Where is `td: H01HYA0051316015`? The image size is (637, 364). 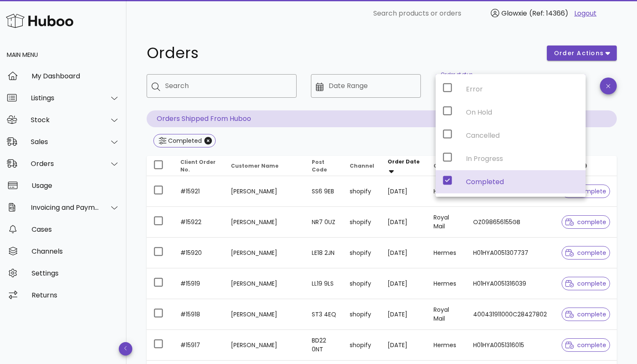 td: H01HYA0051316015 is located at coordinates (511, 344).